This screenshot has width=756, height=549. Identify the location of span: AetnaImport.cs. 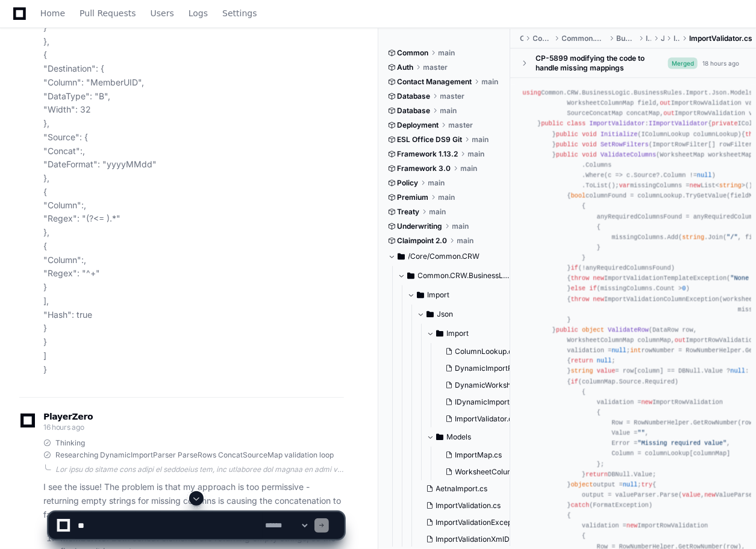
(462, 489).